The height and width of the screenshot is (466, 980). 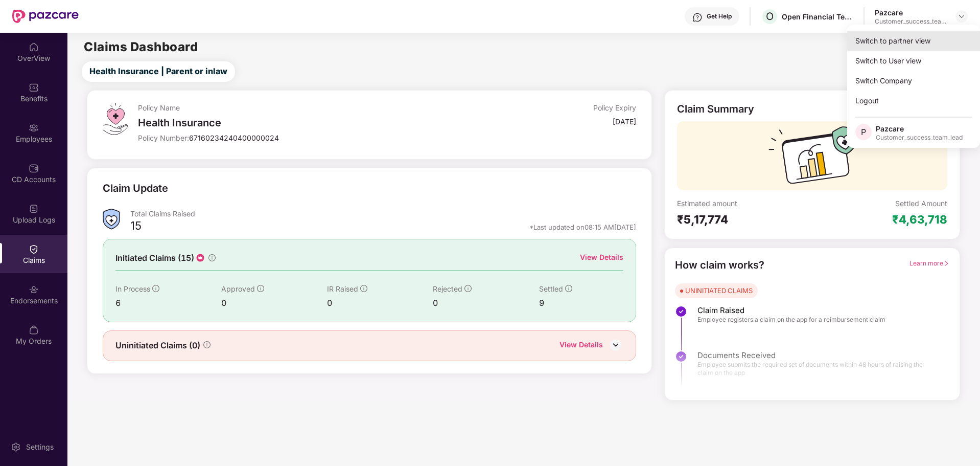 I want to click on span: Settled, so click(x=550, y=289).